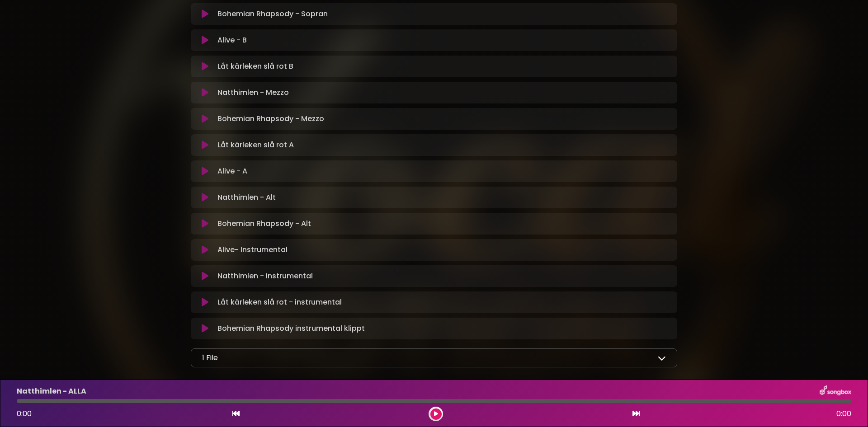 The height and width of the screenshot is (427, 868). Describe the element at coordinates (253, 93) in the screenshot. I see `p: Natthimlen - Mezzo` at that location.